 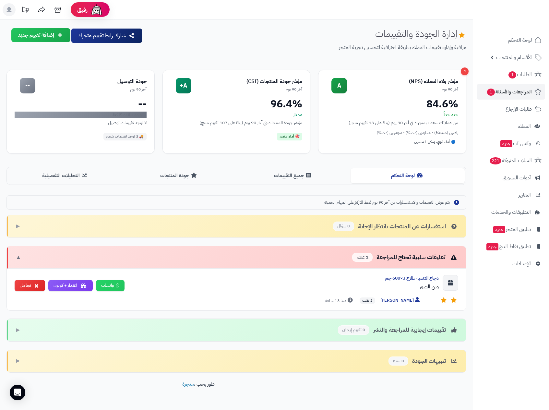 I want to click on span: 0 منتج, so click(x=398, y=361).